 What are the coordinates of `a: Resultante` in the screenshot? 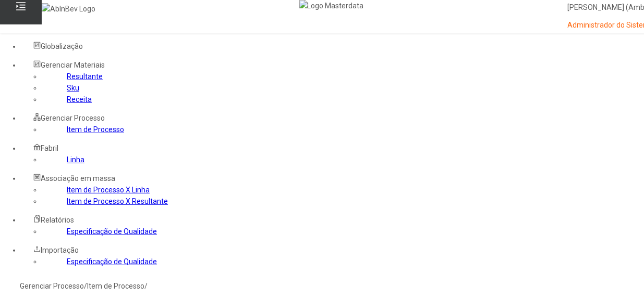 It's located at (84, 76).